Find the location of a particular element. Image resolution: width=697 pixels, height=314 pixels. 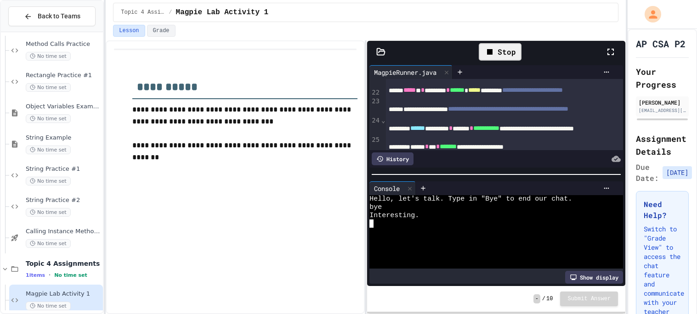

h3: Need Help? is located at coordinates (662, 210).